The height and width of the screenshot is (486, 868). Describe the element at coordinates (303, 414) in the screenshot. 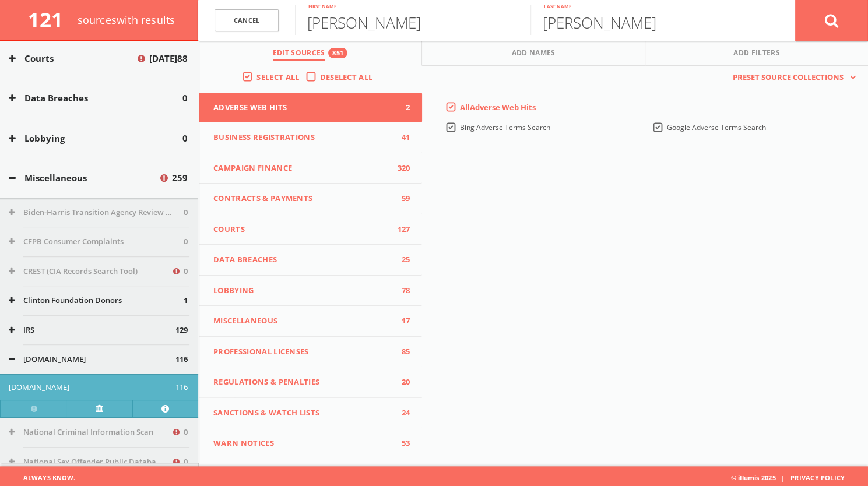

I see `span: Sanctions & Watch Lists` at that location.